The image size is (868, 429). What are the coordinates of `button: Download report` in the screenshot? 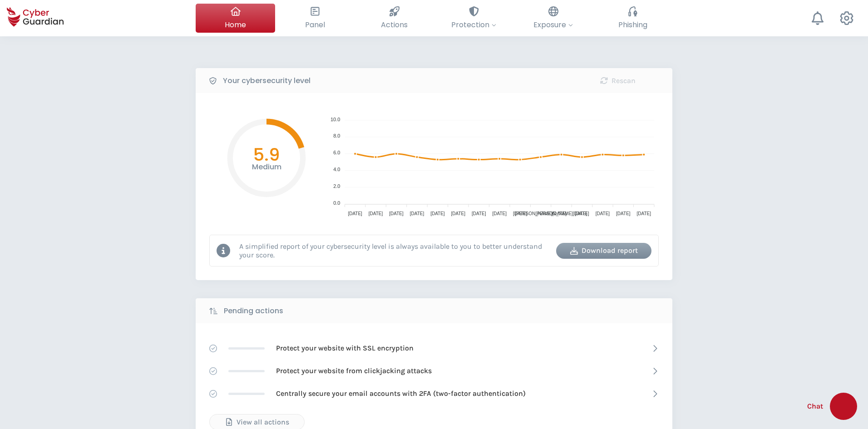 It's located at (604, 250).